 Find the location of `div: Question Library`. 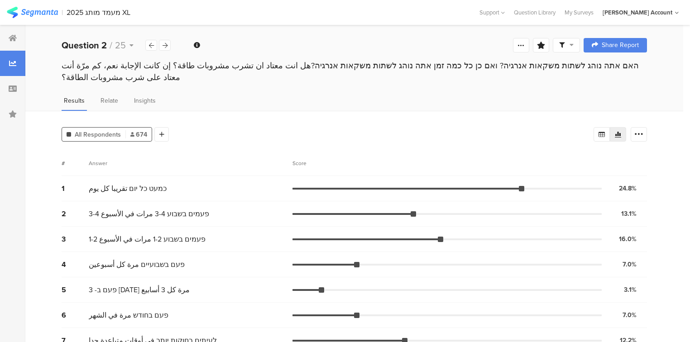

div: Question Library is located at coordinates (534, 12).